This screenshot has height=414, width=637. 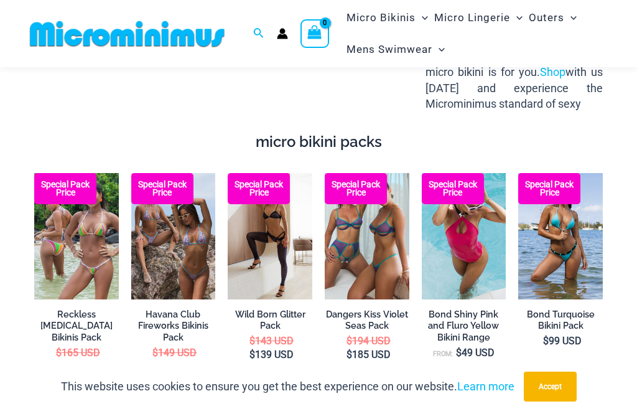 What do you see at coordinates (315, 34) in the screenshot?
I see `a: View Shopping Cart, empty` at bounding box center [315, 34].